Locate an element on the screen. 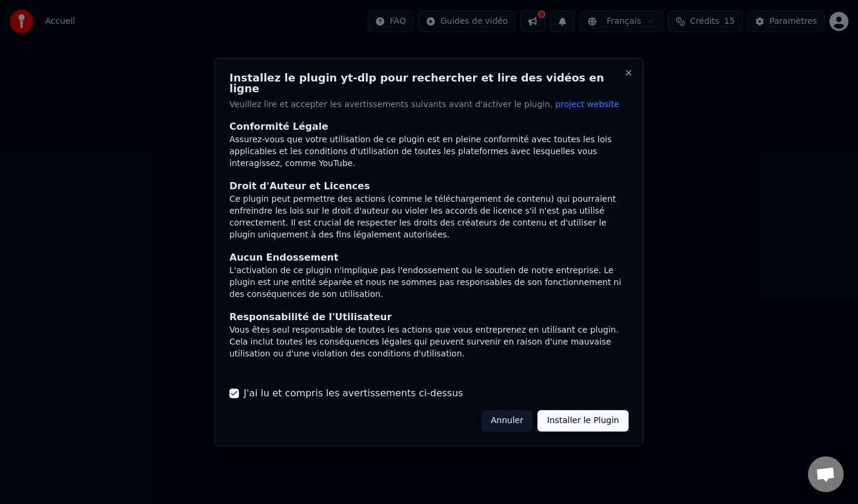 This screenshot has height=504, width=858. div: Conformité Légale is located at coordinates (429, 127).